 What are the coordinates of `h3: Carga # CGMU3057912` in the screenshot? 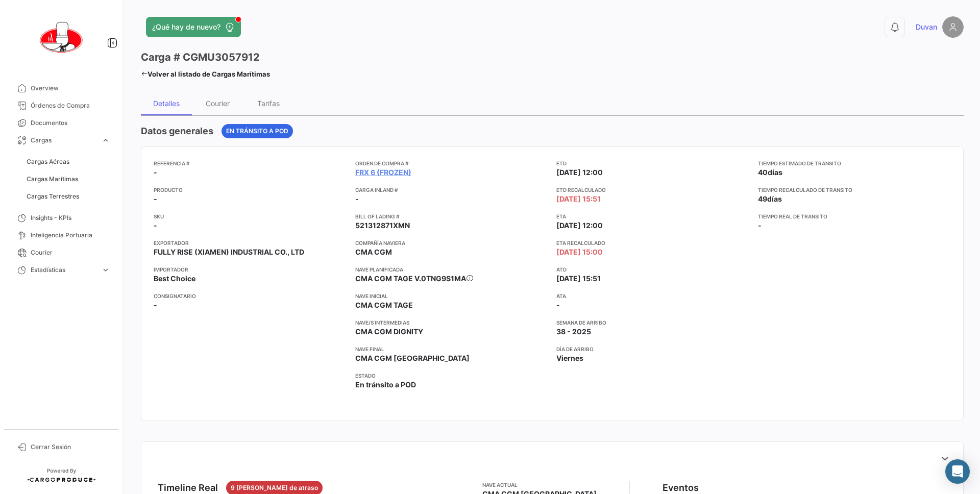 It's located at (200, 57).